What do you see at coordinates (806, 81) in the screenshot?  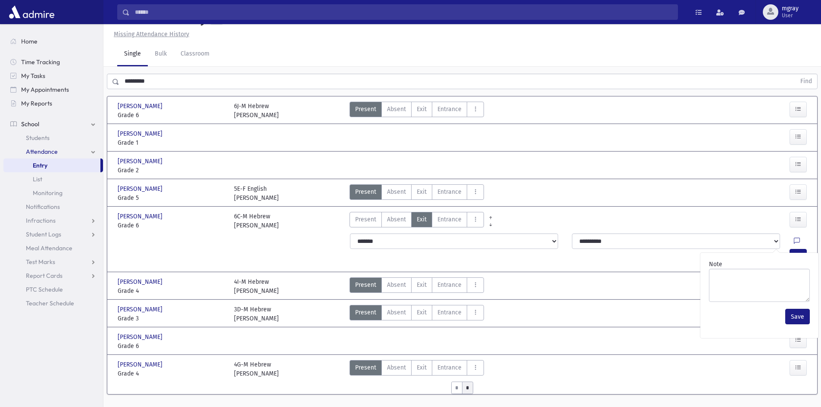 I see `button: Find` at bounding box center [806, 81].